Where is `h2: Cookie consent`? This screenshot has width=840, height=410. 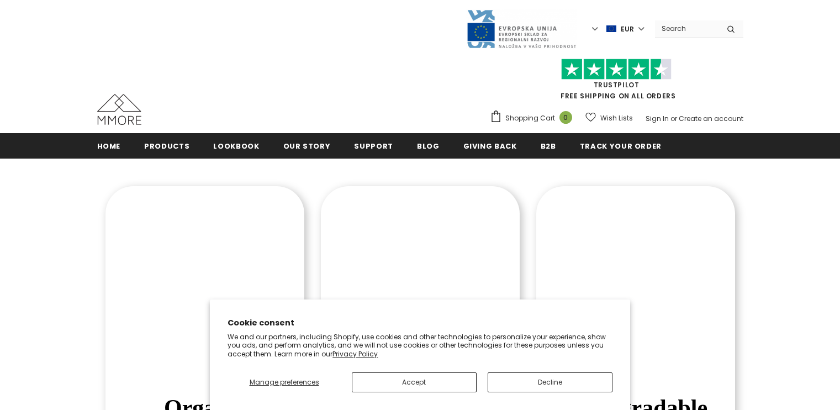
h2: Cookie consent is located at coordinates (420, 323).